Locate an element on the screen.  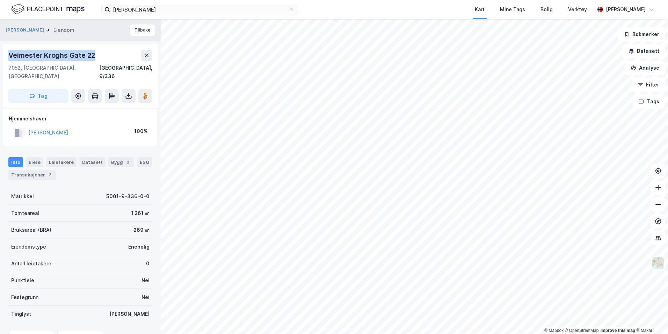
div: Eiendom is located at coordinates (64, 30).